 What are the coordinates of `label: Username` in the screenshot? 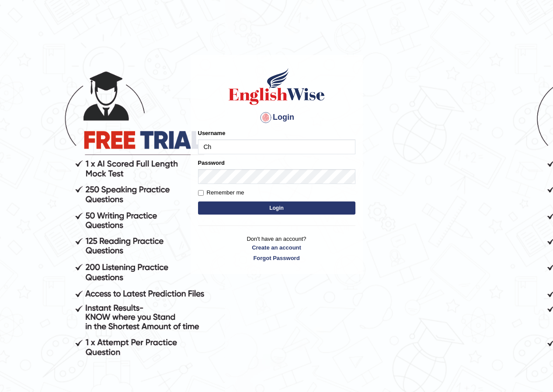 It's located at (212, 133).